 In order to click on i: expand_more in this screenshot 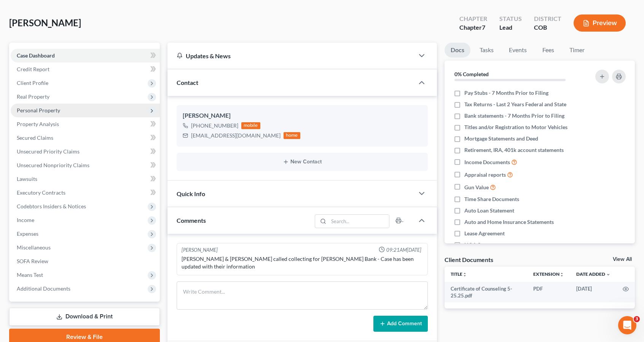, I will do `click(608, 275)`.